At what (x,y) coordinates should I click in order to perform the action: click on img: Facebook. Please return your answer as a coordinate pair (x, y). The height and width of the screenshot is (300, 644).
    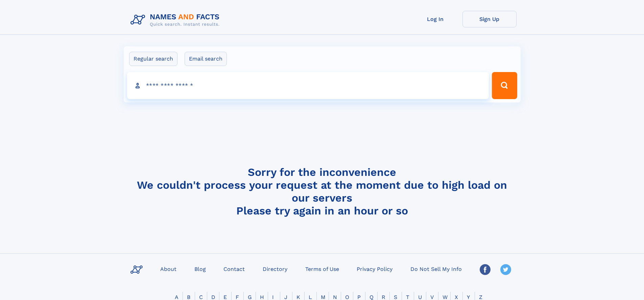
    Looking at the image, I should click on (485, 270).